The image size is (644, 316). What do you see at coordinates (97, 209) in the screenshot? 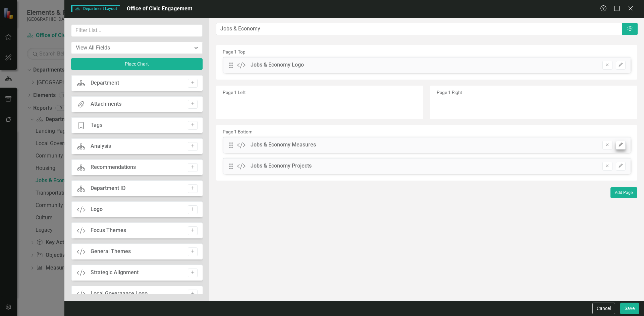
I see `div: Logo` at bounding box center [97, 209].